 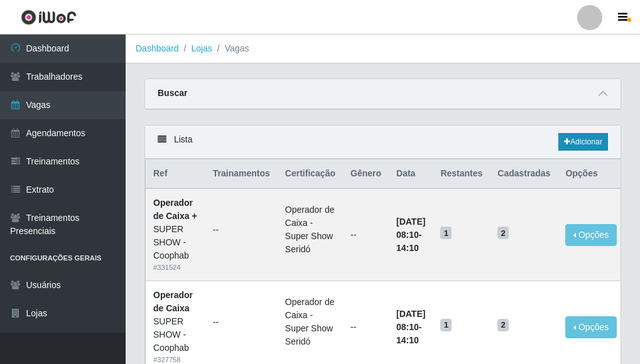 What do you see at coordinates (172, 93) in the screenshot?
I see `strong: Buscar` at bounding box center [172, 93].